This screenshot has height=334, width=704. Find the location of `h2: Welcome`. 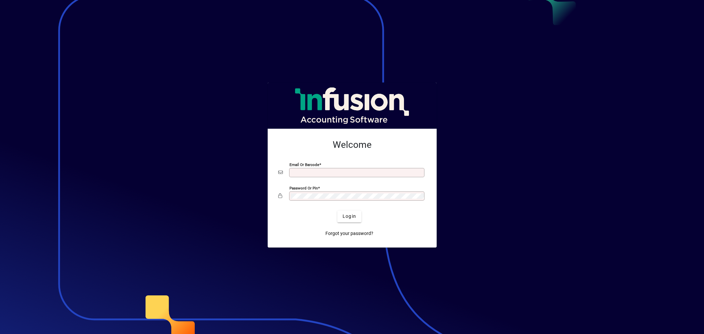

h2: Welcome is located at coordinates (352, 145).